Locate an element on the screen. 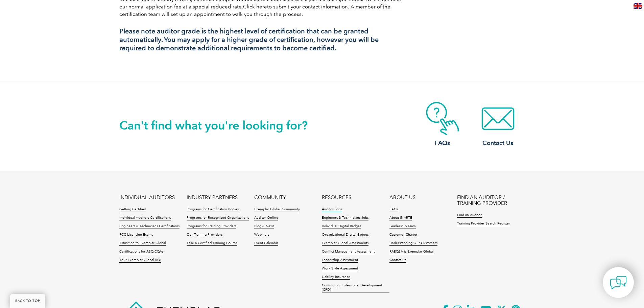  h3: Please note auditor grade is the highest level of certification that can be granted automatically... is located at coordinates (262, 40).